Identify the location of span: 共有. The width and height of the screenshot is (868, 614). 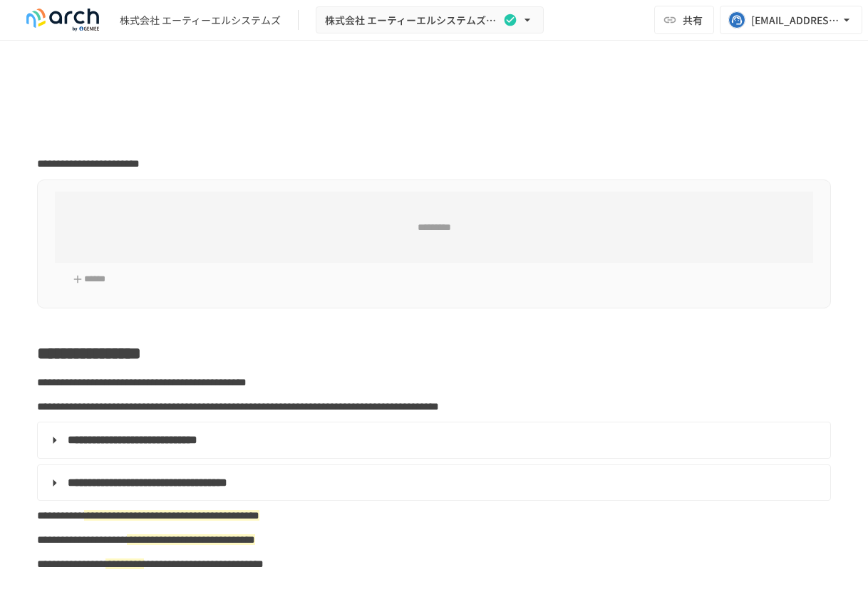
(693, 20).